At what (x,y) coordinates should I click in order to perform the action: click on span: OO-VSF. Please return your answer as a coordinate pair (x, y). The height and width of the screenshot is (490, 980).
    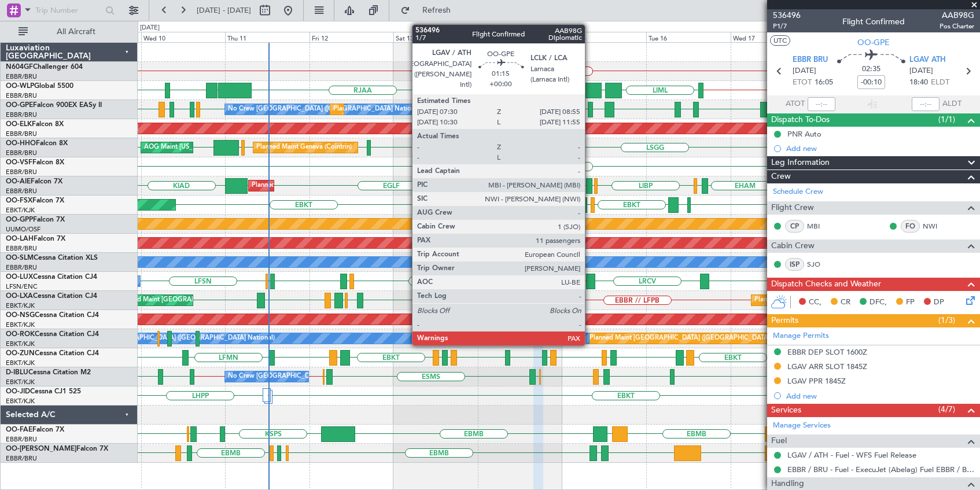
    Looking at the image, I should click on (19, 163).